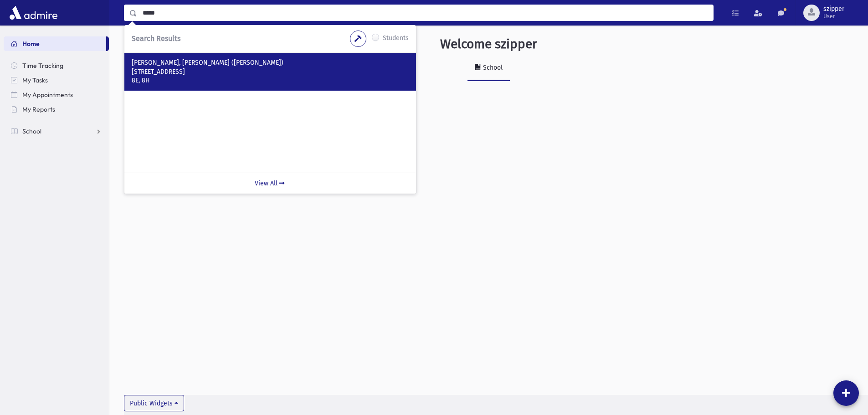 This screenshot has height=415, width=868. Describe the element at coordinates (56, 66) in the screenshot. I see `a: Time Tracking` at that location.